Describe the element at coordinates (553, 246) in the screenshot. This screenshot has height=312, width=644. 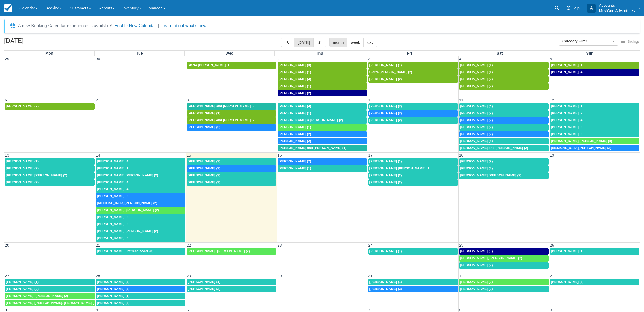
I see `span: 26` at that location.